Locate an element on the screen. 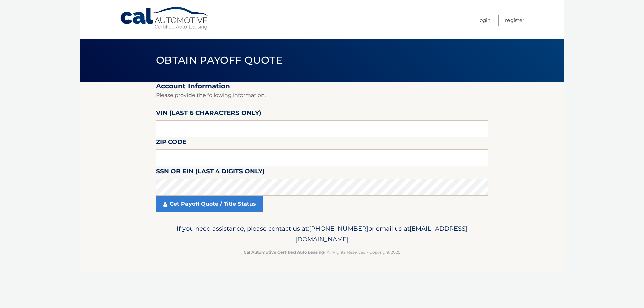 The width and height of the screenshot is (644, 308). p: If you need assistance, please contact us at: or email us at is located at coordinates (322, 234).